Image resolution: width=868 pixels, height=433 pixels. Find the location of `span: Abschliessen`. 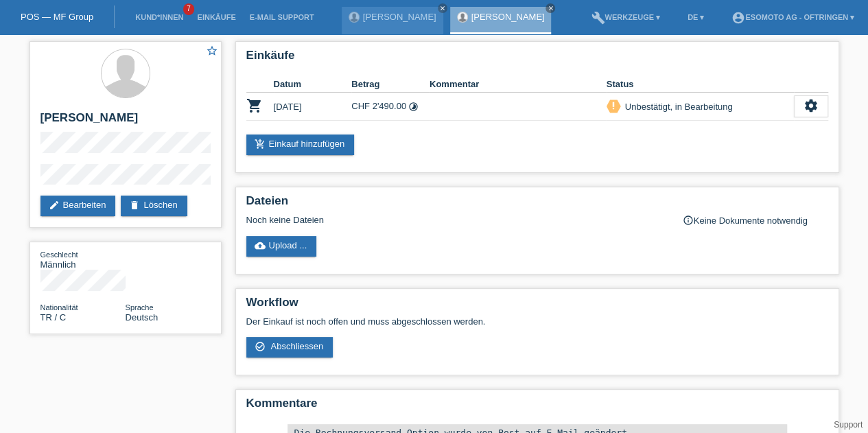

span: Abschliessen is located at coordinates (297, 346).